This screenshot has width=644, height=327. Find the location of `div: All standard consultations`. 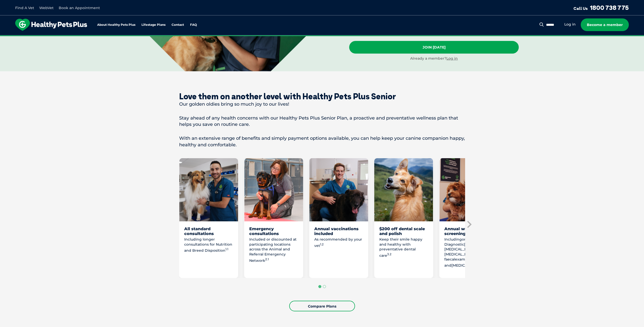

div: All standard consultations is located at coordinates (209, 231).